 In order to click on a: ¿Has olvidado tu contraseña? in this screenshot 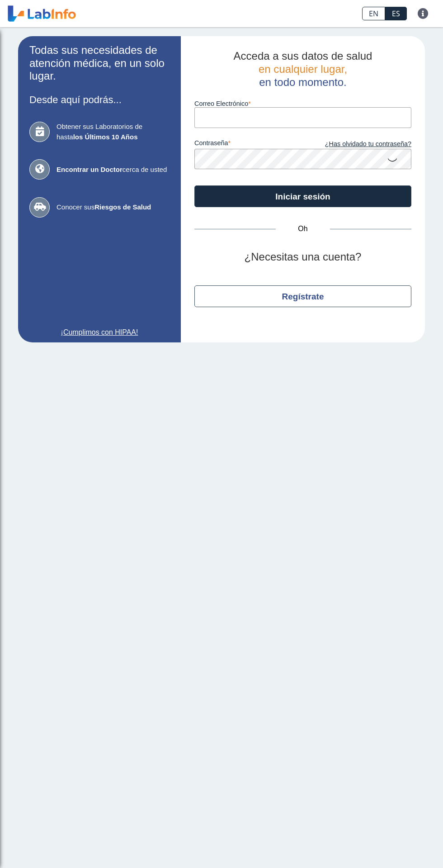, I will do `click(357, 144)`.